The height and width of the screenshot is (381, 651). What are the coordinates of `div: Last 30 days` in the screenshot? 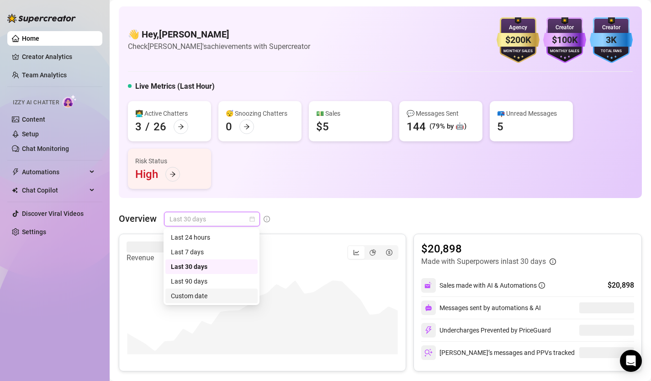 It's located at (212, 266).